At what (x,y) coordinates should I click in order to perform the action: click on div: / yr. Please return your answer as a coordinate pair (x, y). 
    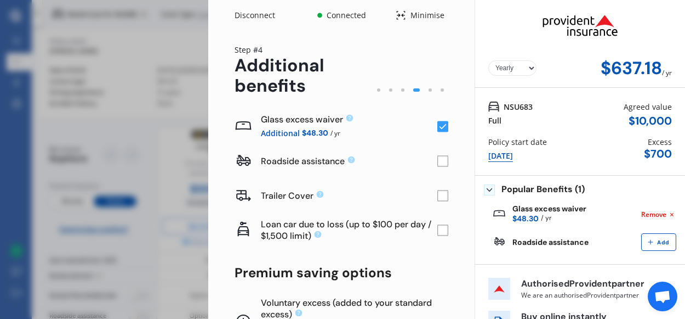
    Looking at the image, I should click on (667, 68).